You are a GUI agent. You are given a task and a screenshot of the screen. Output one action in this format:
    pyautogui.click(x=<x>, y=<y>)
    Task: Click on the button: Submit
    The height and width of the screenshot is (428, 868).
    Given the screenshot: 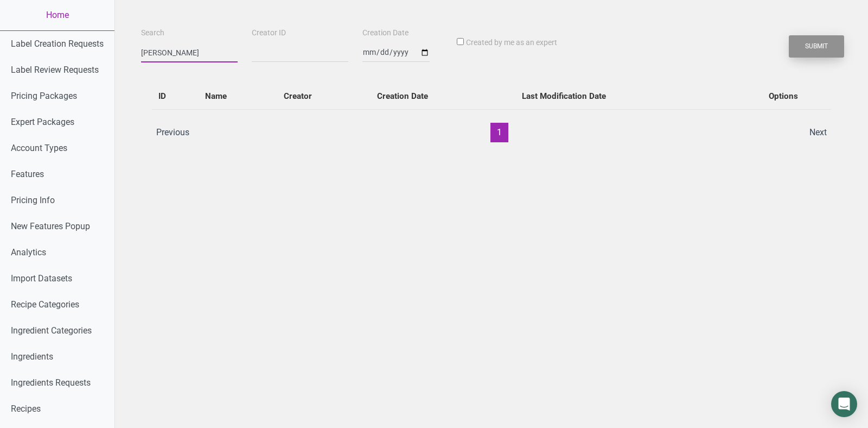 What is the action you would take?
    pyautogui.click(x=816, y=46)
    